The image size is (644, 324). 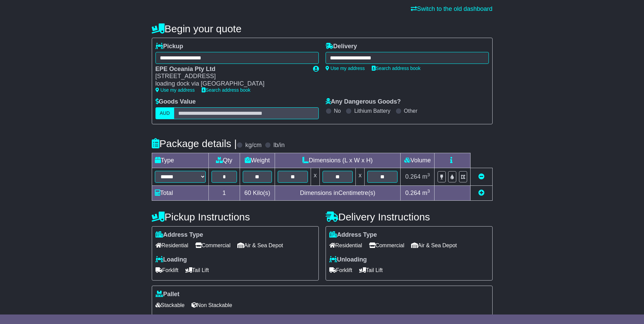 I want to click on label: Lithium Battery, so click(x=372, y=111).